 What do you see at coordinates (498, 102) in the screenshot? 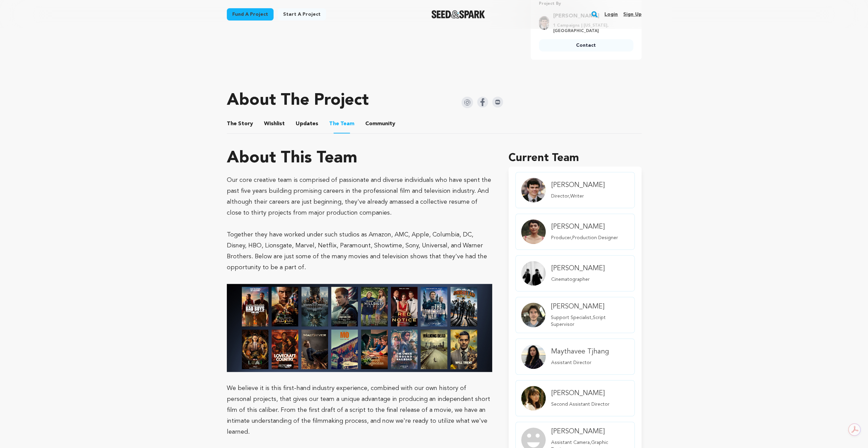
I see `img: Seed&Spark IMDB Icon` at bounding box center [498, 102].